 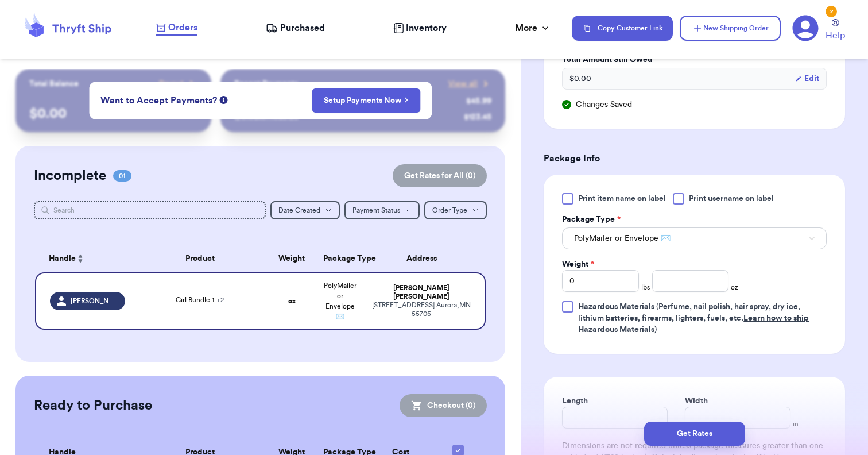 I want to click on label: Width, so click(x=697, y=401).